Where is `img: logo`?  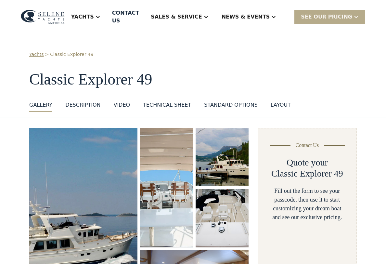 img: logo is located at coordinates (43, 17).